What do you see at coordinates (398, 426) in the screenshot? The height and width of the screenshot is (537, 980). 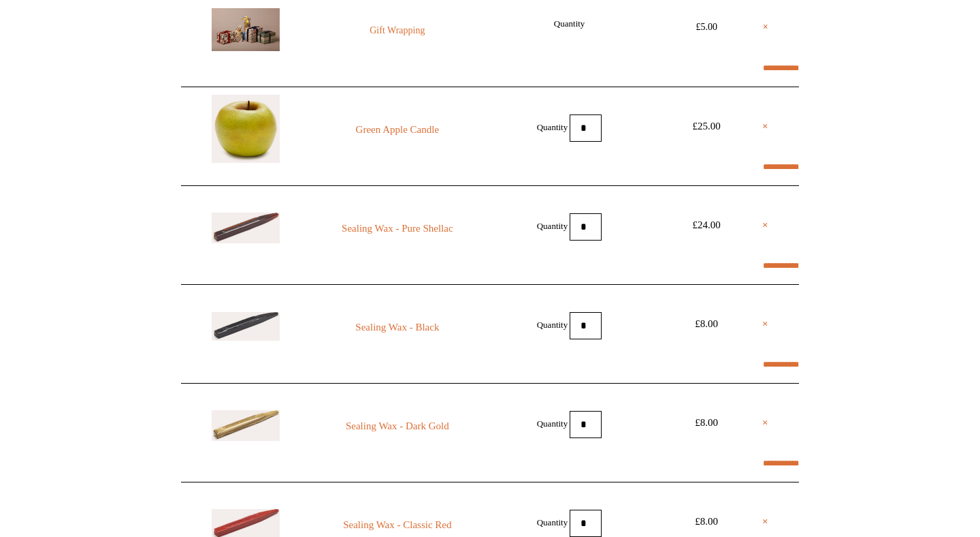 I see `a: Sealing Wax - Dark Gold` at bounding box center [398, 426].